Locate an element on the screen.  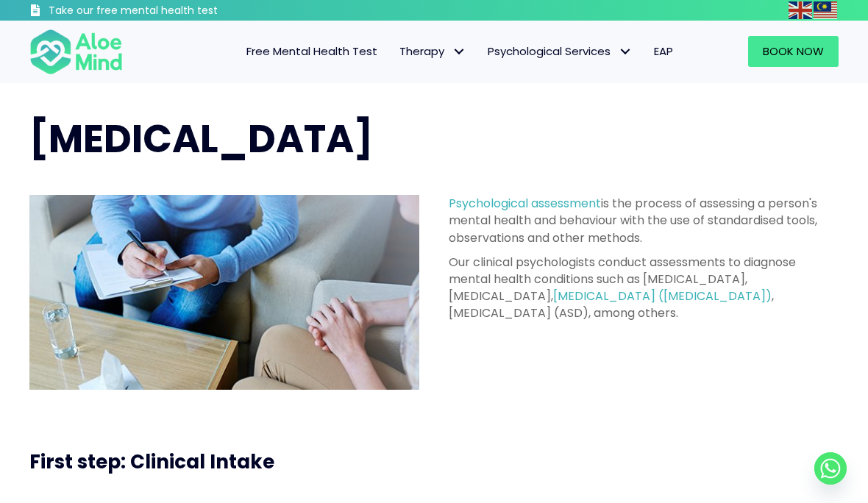
a: EAP is located at coordinates (664, 52).